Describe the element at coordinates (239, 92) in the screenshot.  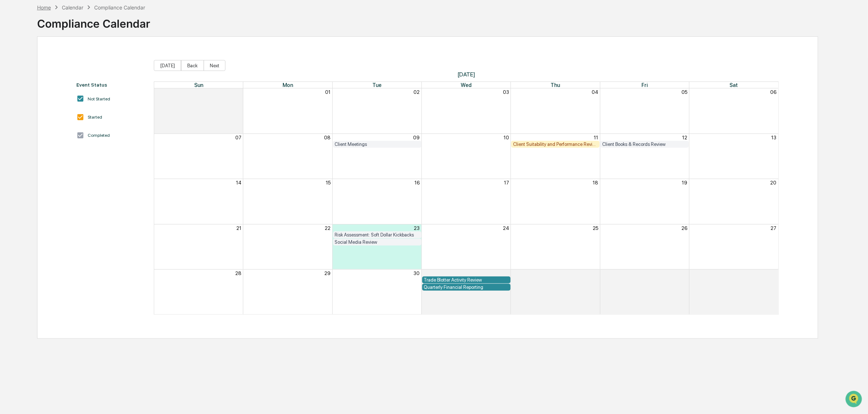
I see `button: 31` at that location.